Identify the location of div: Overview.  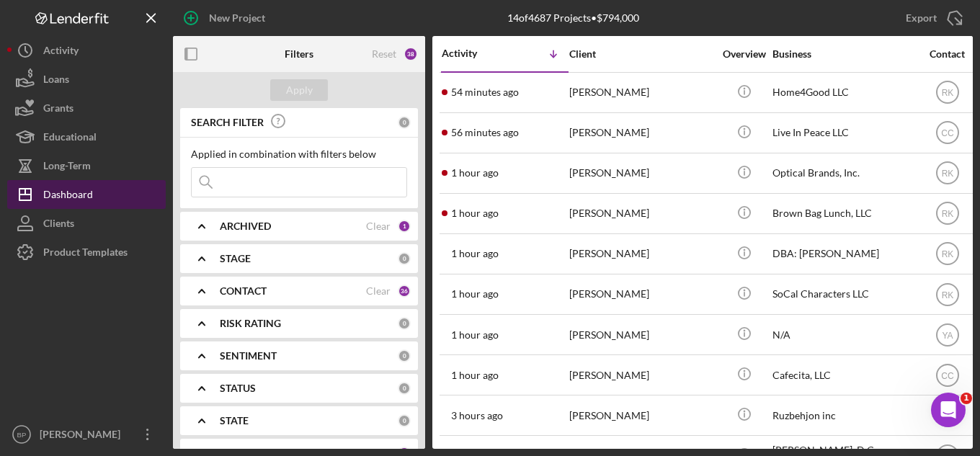
(744, 54).